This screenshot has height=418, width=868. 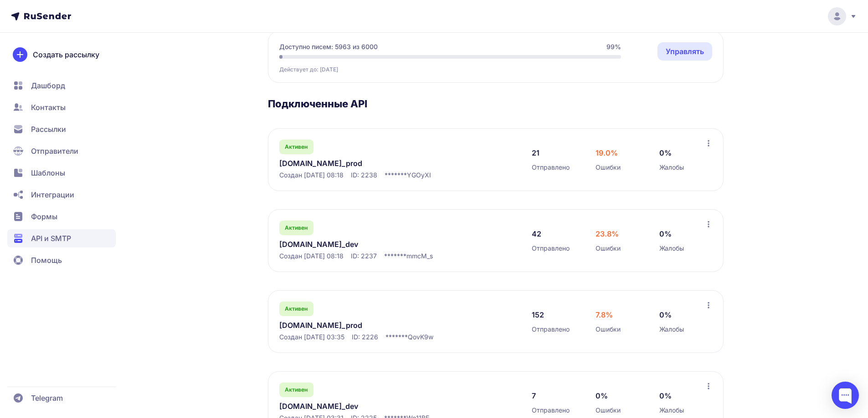 What do you see at coordinates (48, 108) in the screenshot?
I see `span: Контакты` at bounding box center [48, 108].